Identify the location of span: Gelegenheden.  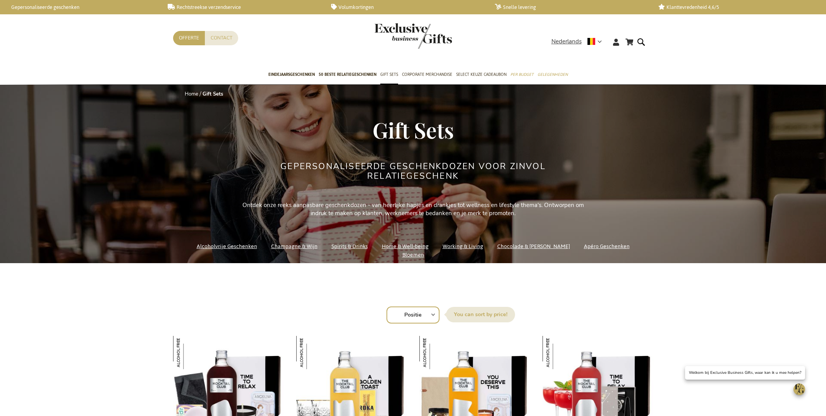
(552, 74).